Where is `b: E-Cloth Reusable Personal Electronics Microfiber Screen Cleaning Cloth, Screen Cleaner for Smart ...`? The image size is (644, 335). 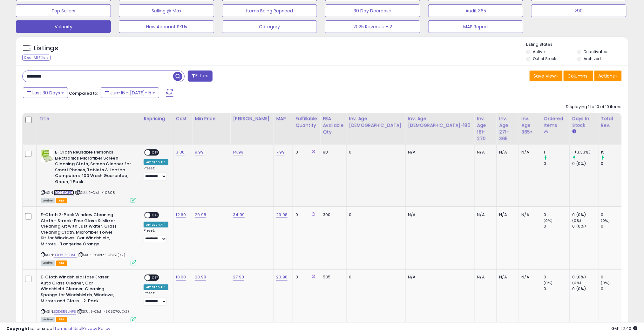 b: E-Cloth Reusable Personal Electronics Microfiber Screen Cleaning Cloth, Screen Cleaner for Smart ... is located at coordinates (93, 168).